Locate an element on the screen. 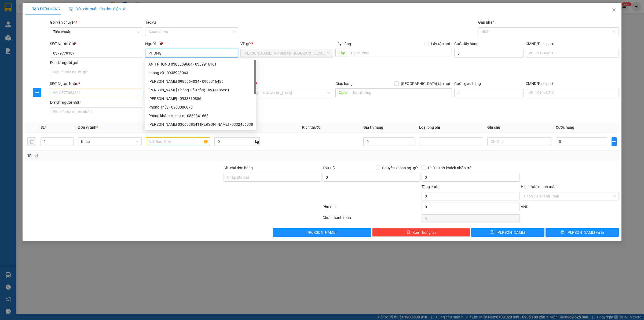 This screenshot has width=644, height=320. div: VP gửi is located at coordinates (287, 44).